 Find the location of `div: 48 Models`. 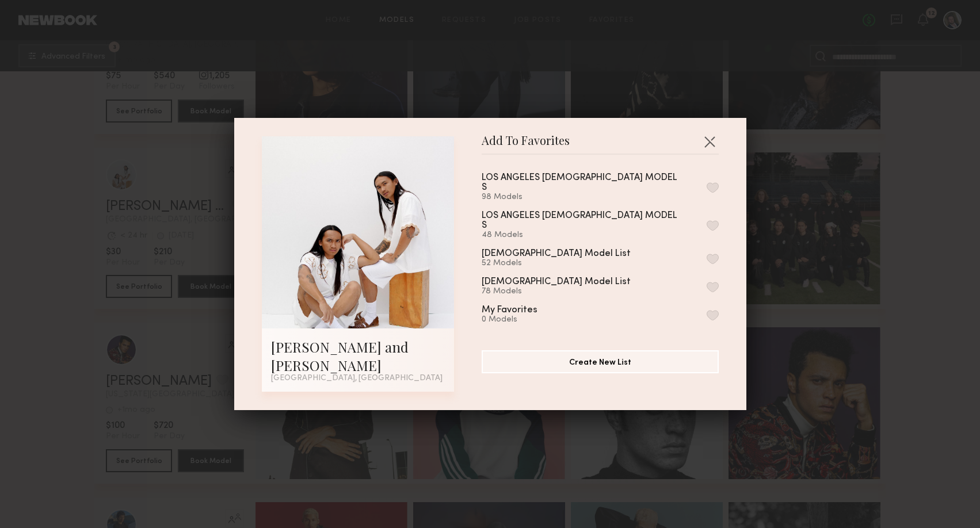

div: 48 Models is located at coordinates (594, 235).